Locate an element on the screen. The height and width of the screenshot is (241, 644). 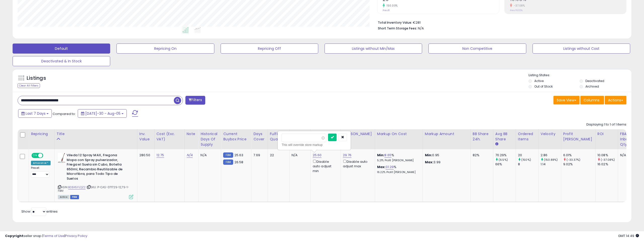
div: Title is located at coordinates (96, 134).